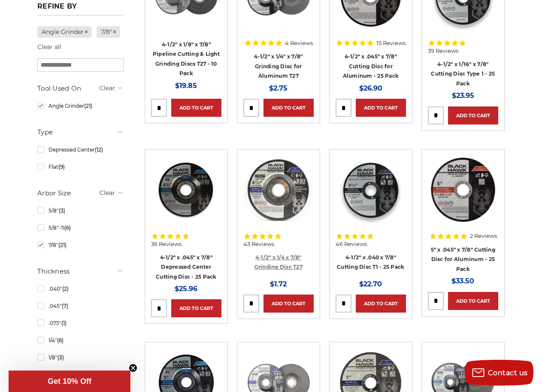 This screenshot has width=542, height=392. What do you see at coordinates (278, 191) in the screenshot?
I see `a: BHA grinding wheels for 4.5 inch angle grinder` at bounding box center [278, 191].